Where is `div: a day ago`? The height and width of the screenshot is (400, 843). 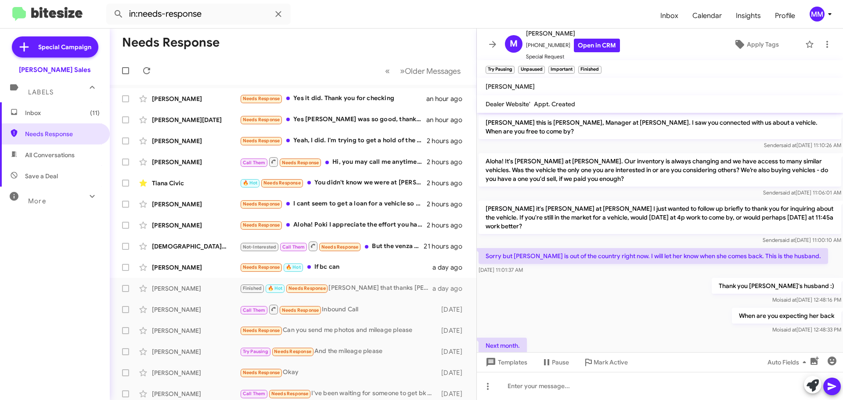
div: a day ago is located at coordinates (451, 288).